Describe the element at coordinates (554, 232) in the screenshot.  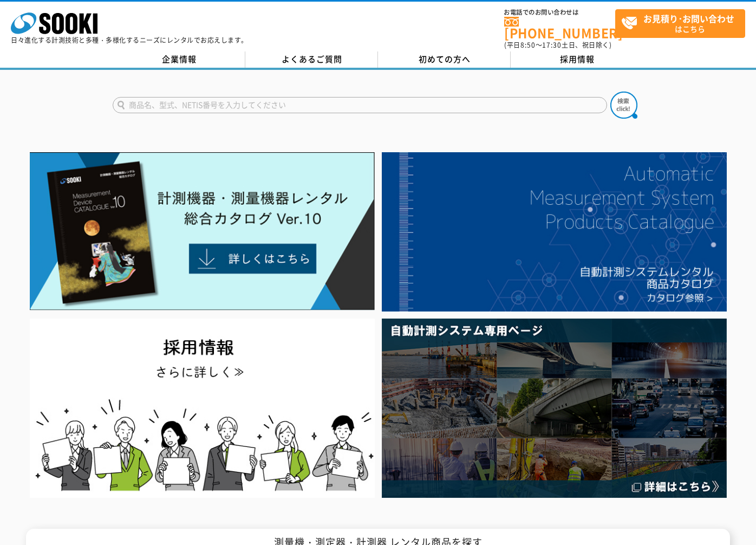
I see `img: 自動計測システムカタログ` at that location.